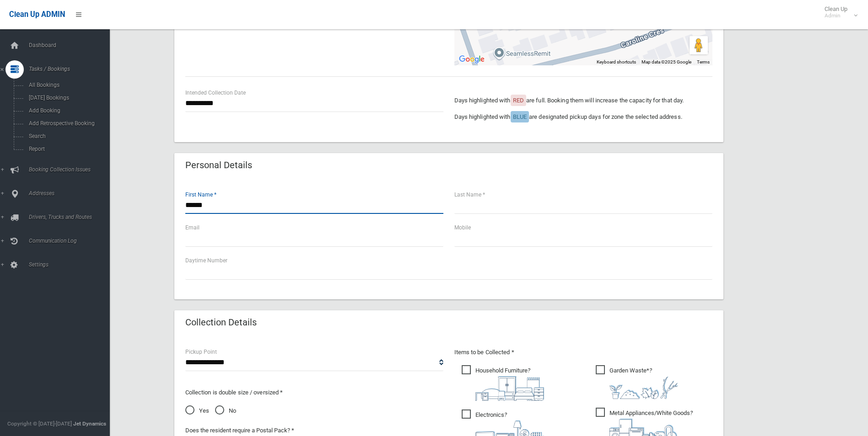  What do you see at coordinates (472, 59) in the screenshot?
I see `img: Google` at bounding box center [472, 59].